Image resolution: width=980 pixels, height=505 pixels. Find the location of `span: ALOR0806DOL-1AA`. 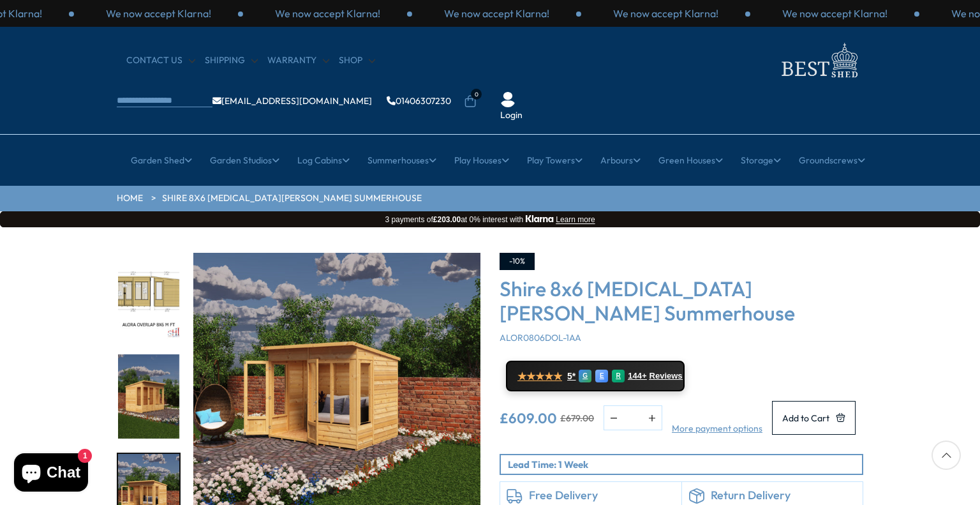

span: ALOR0806DOL-1AA is located at coordinates (540, 338).